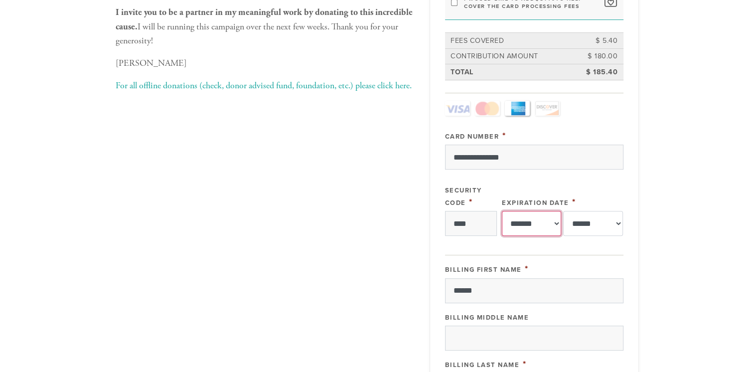  Describe the element at coordinates (593, 223) in the screenshot. I see `select: Expiration Date year` at that location.